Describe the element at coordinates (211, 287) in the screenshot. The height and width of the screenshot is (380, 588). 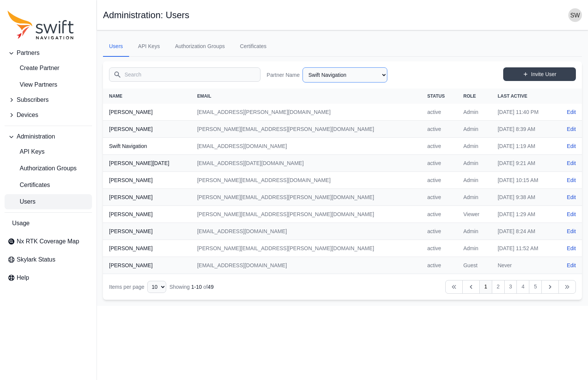
I see `span: 49` at that location.